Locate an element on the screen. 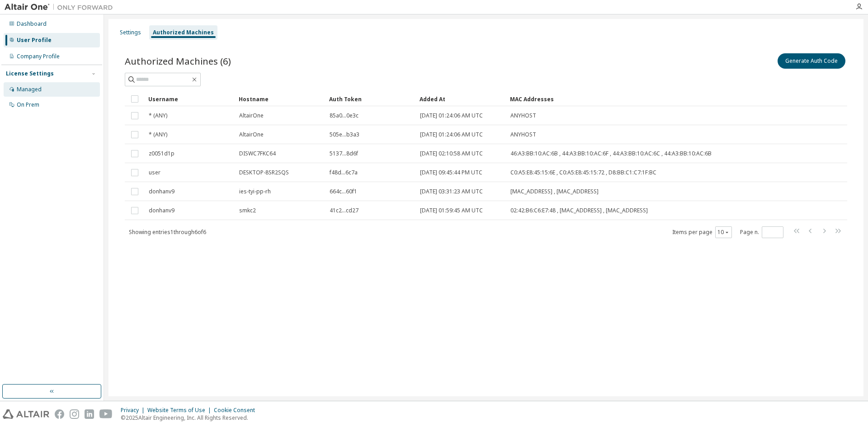  div: Company Profile is located at coordinates (38, 56).